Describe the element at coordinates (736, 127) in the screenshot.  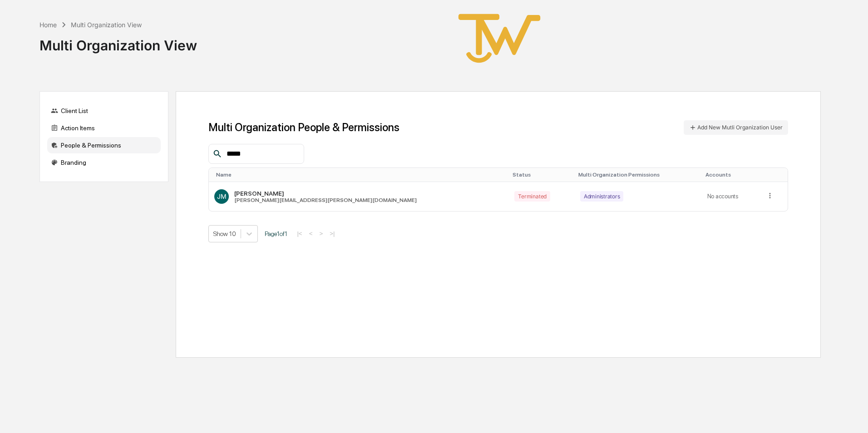
I see `button: Add New Mutli Organization User` at that location.